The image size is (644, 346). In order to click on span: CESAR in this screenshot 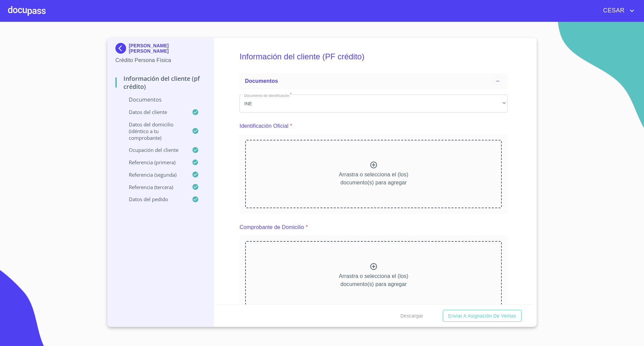, I will do `click(613, 11)`.